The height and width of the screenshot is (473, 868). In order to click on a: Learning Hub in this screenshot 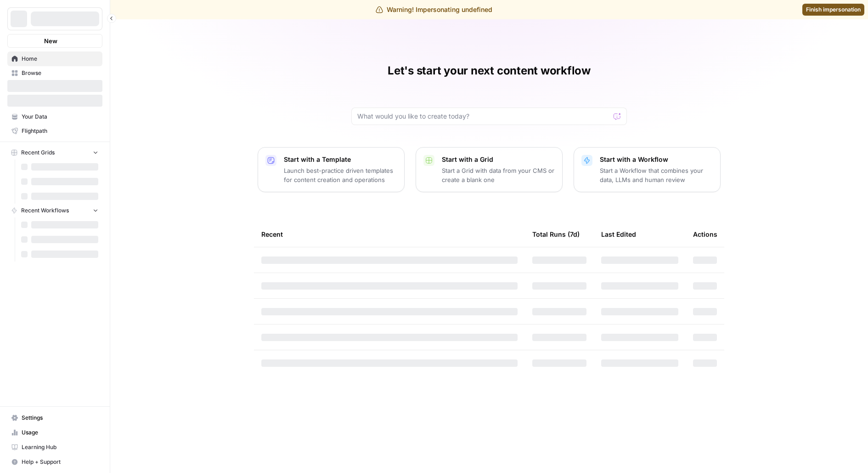, I will do `click(55, 447)`.